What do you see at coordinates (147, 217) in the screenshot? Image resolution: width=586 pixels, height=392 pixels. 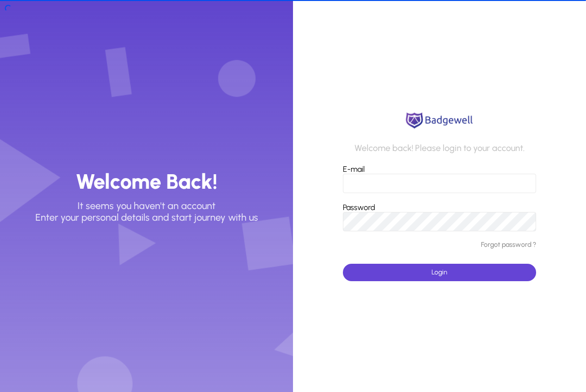 I see `p: Enter your personal details and start journey with us` at bounding box center [147, 217].